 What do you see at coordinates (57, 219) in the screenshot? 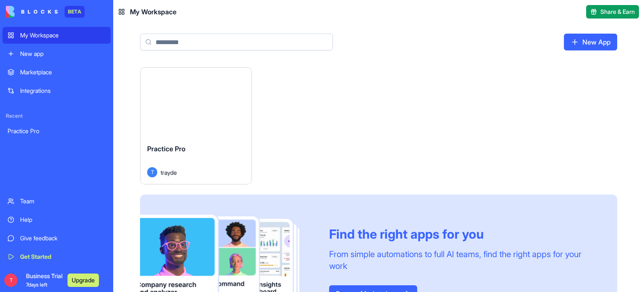
I see `a: Help` at bounding box center [57, 219].